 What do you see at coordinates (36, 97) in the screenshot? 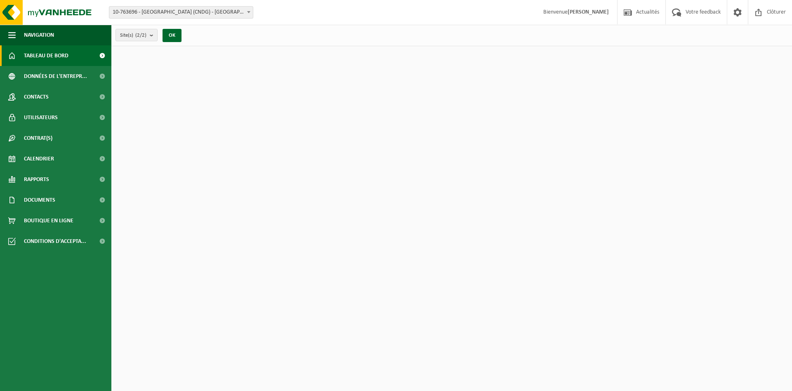
I see `span: Contacts` at bounding box center [36, 97].